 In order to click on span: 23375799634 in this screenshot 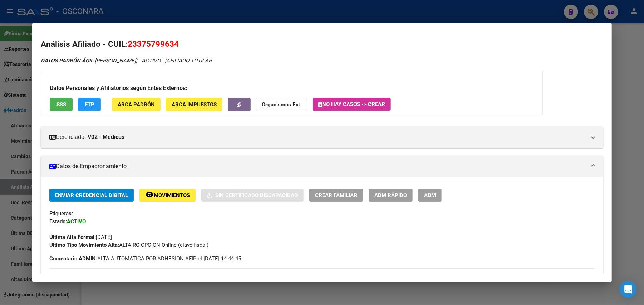, I will do `click(153, 44)`.